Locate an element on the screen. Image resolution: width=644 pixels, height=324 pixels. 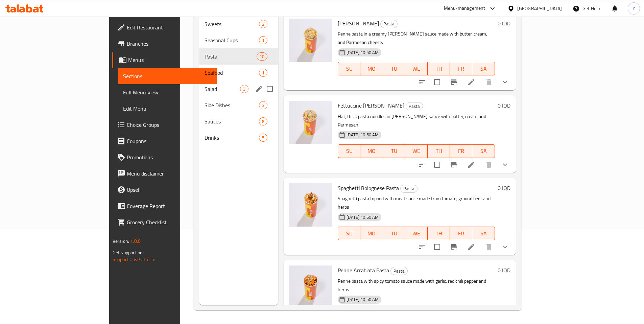
span: 2 is located at coordinates (263, 24).